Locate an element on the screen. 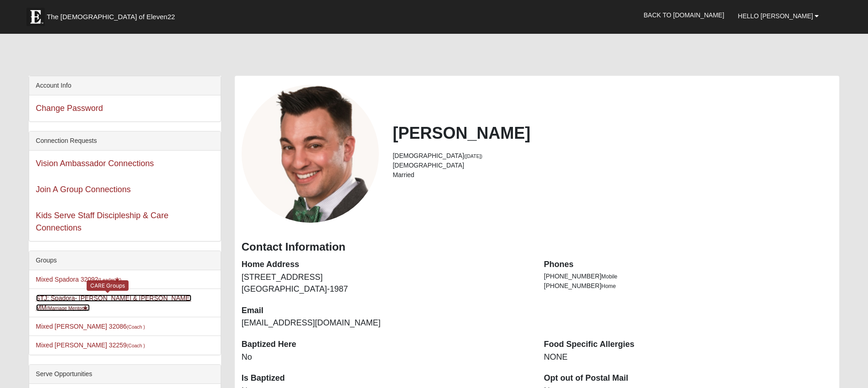  dt: Home Address is located at coordinates (386, 264).